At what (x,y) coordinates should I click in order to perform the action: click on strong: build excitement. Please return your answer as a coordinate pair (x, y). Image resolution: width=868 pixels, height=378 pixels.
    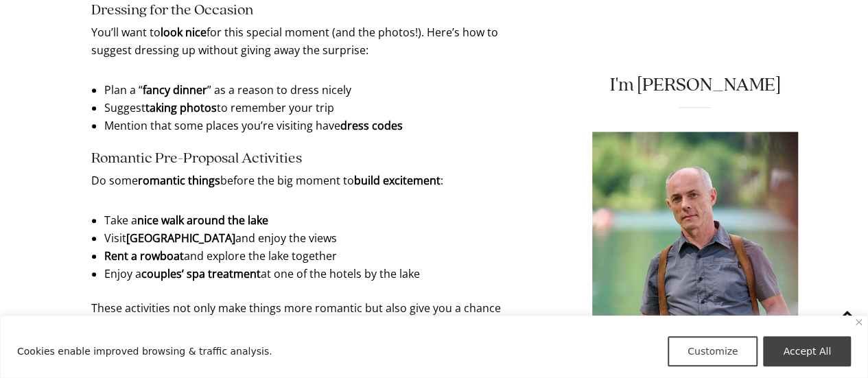
    Looking at the image, I should click on (397, 180).